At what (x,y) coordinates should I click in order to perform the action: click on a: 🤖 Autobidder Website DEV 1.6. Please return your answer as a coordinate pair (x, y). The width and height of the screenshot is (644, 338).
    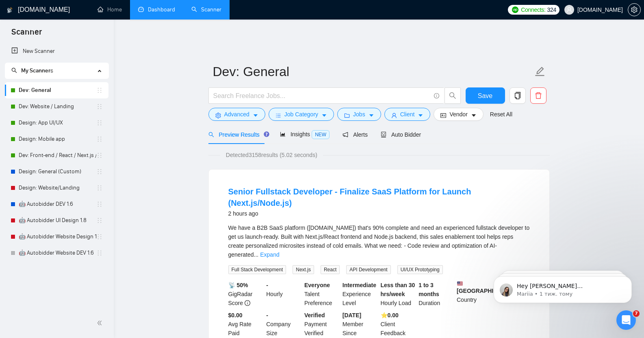
    Looking at the image, I should click on (57, 253).